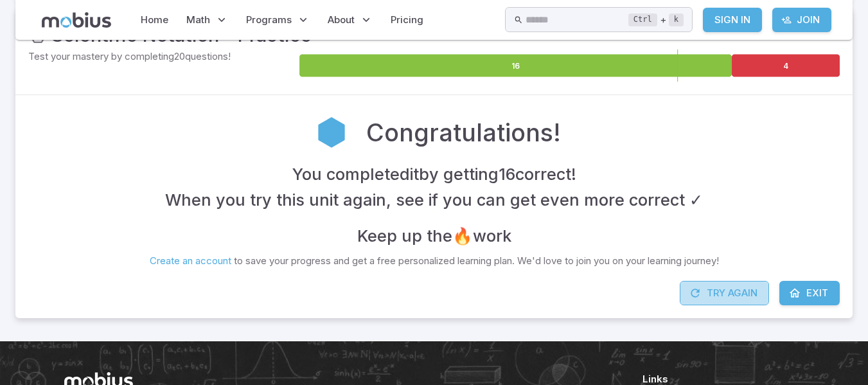 The width and height of the screenshot is (868, 385). I want to click on h4: When you try this unit again, see if you can get even more correct ✓, so click(434, 200).